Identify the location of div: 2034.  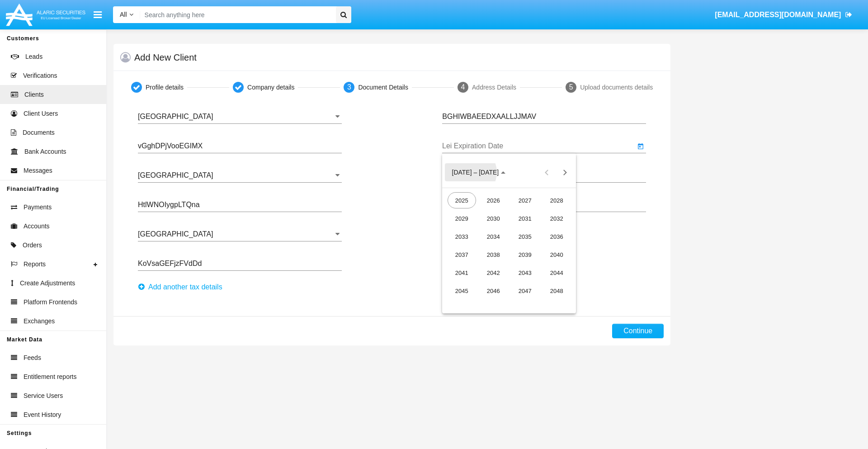
(493, 236).